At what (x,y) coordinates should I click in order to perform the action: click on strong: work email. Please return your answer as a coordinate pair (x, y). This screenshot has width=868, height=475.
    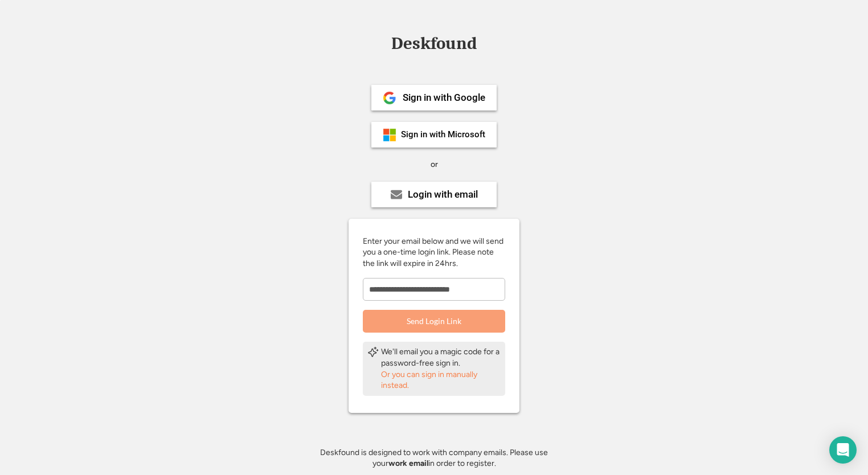
    Looking at the image, I should click on (408, 463).